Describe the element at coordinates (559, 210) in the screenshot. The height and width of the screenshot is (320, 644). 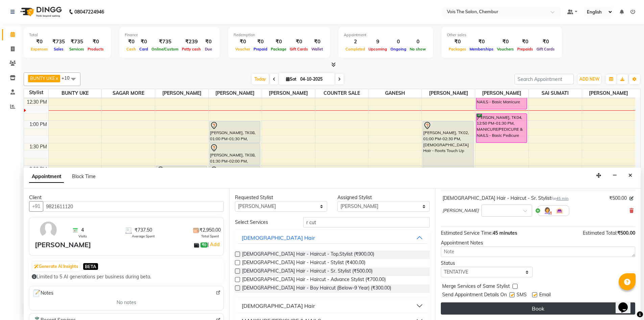
I see `img: Interior.png` at that location.